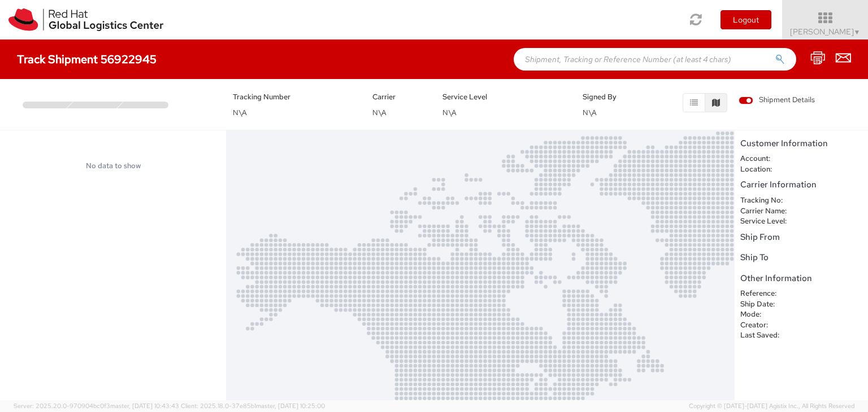 This screenshot has height=412, width=868. Describe the element at coordinates (655, 59) in the screenshot. I see `input: Shipment, Tracking or Reference Number (at least 4 chars)` at that location.